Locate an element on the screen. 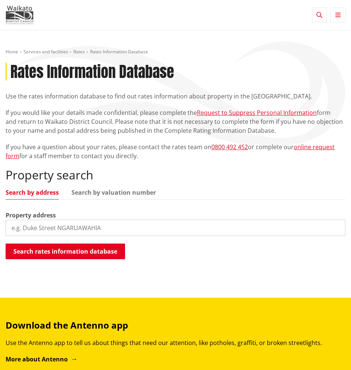  label: Property address is located at coordinates (31, 215).